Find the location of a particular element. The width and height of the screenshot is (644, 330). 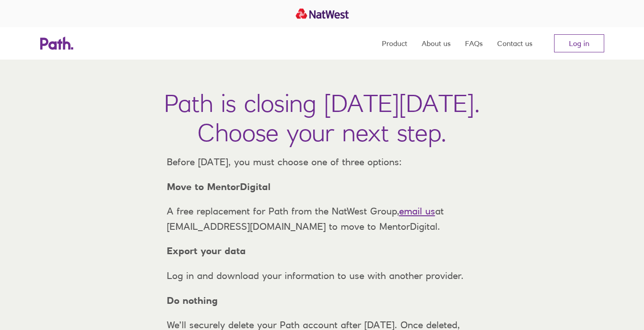

a: About us is located at coordinates (436, 43).